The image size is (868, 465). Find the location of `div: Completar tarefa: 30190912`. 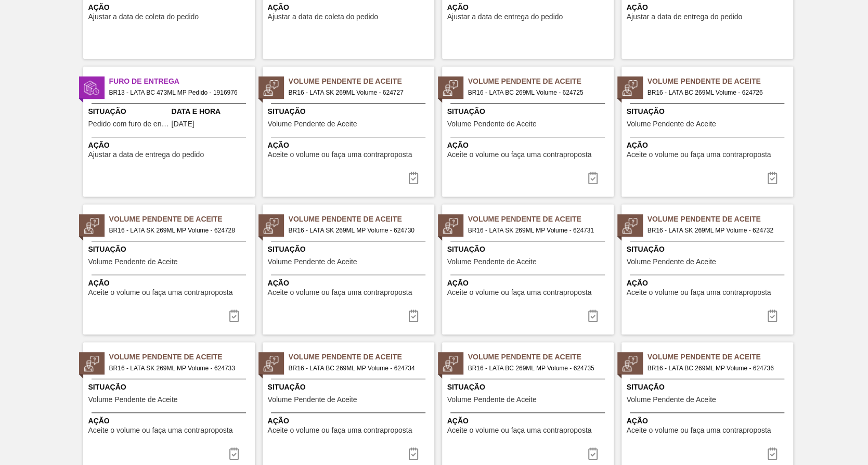

div: Completar tarefa: 30190912 is located at coordinates (772, 177).